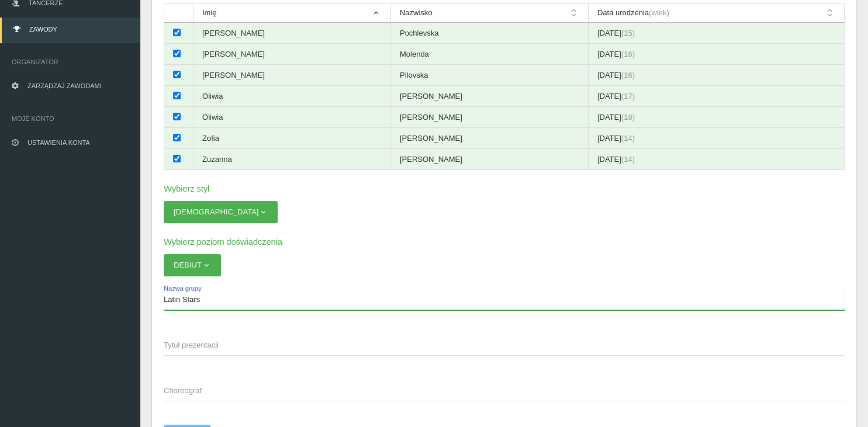  I want to click on span: Moje konto, so click(70, 118).